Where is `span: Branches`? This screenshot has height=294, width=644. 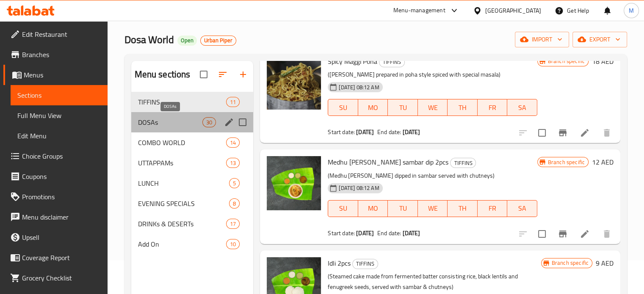 span: Branches is located at coordinates (61, 55).